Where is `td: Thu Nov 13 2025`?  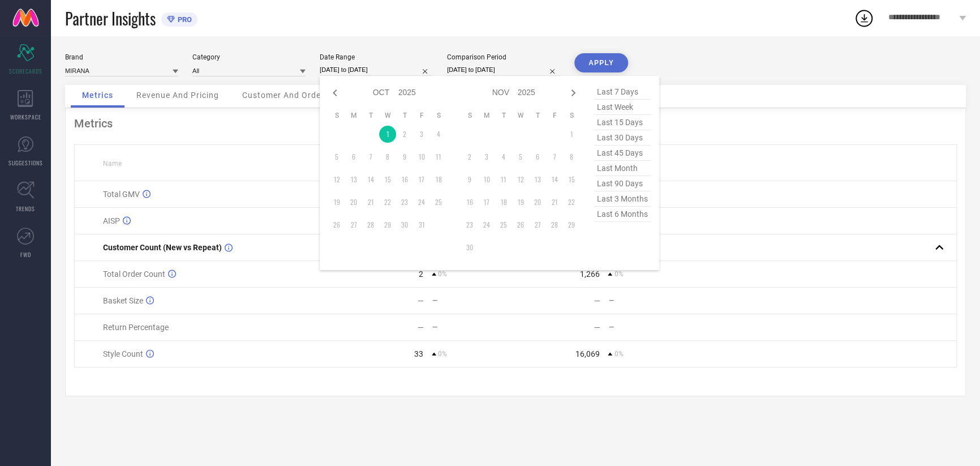
td: Thu Nov 13 2025 is located at coordinates (537, 180).